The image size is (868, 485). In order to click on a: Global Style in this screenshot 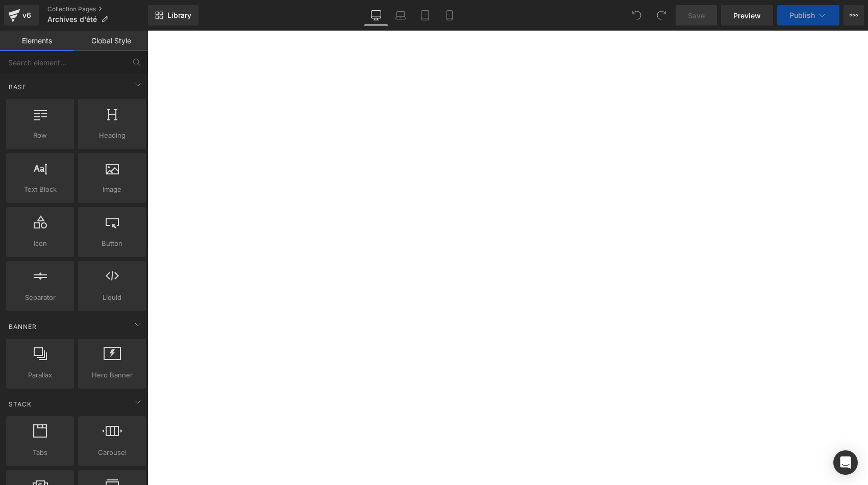, I will do `click(111, 41)`.